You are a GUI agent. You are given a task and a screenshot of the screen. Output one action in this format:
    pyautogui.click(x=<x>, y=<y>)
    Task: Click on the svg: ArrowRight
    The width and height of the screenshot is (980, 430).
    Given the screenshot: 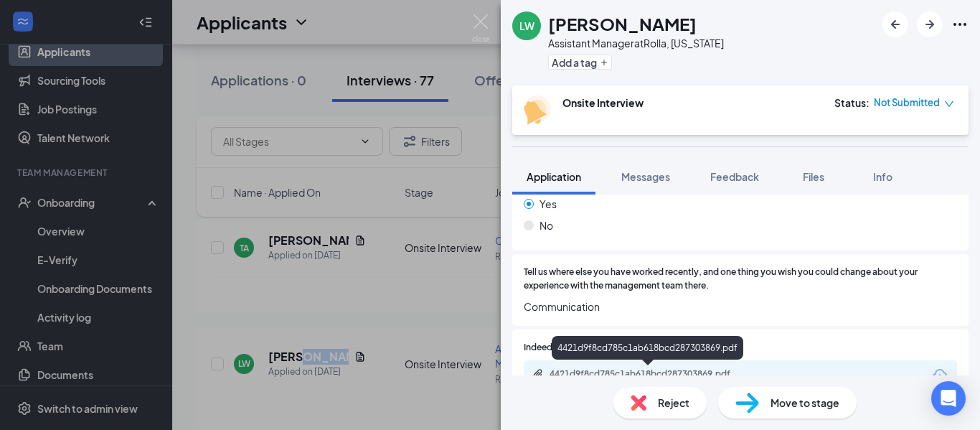 What is the action you would take?
    pyautogui.click(x=930, y=24)
    